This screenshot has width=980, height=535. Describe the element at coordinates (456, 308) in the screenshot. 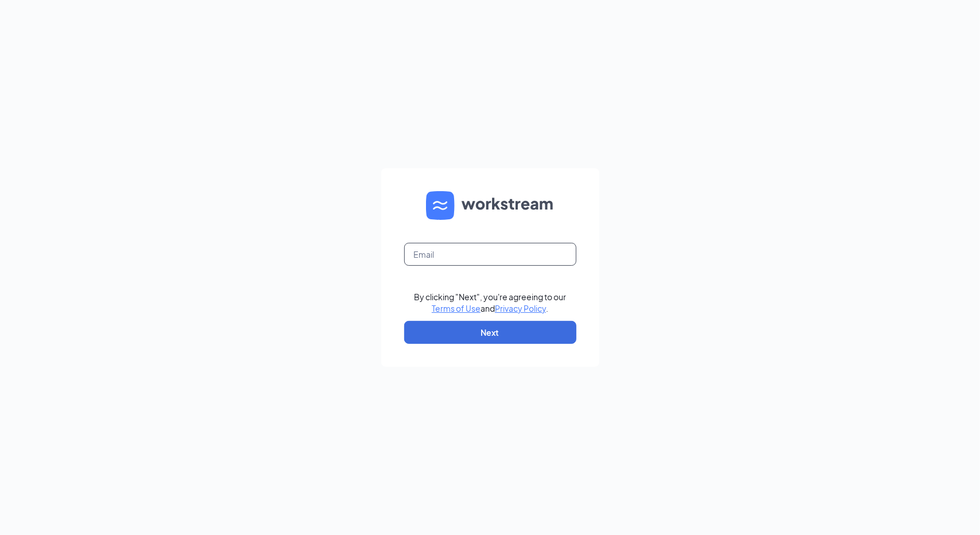

I see `a: Terms of Use` at that location.